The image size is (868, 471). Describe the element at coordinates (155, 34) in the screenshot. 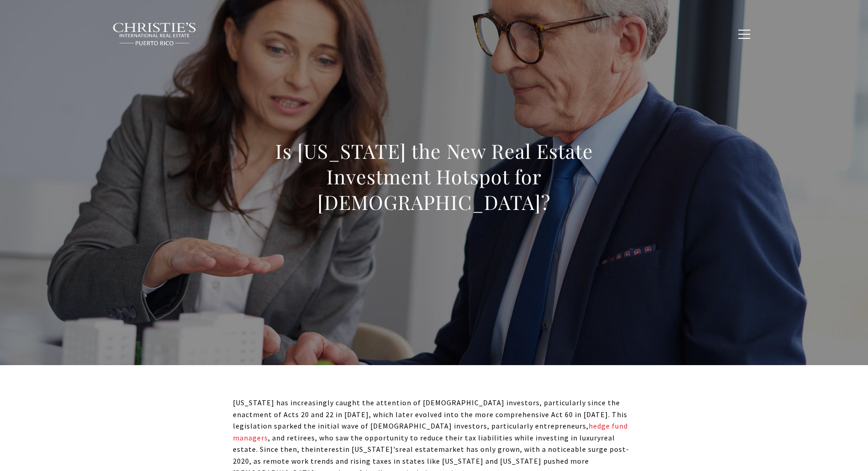

I see `img: Christie's International Real Estate black text logo` at that location.